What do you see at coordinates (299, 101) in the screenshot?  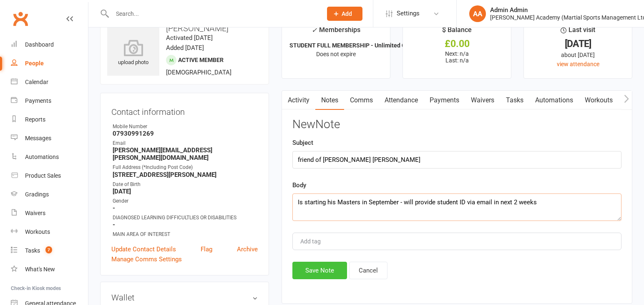 I see `a: Activity` at bounding box center [299, 101].